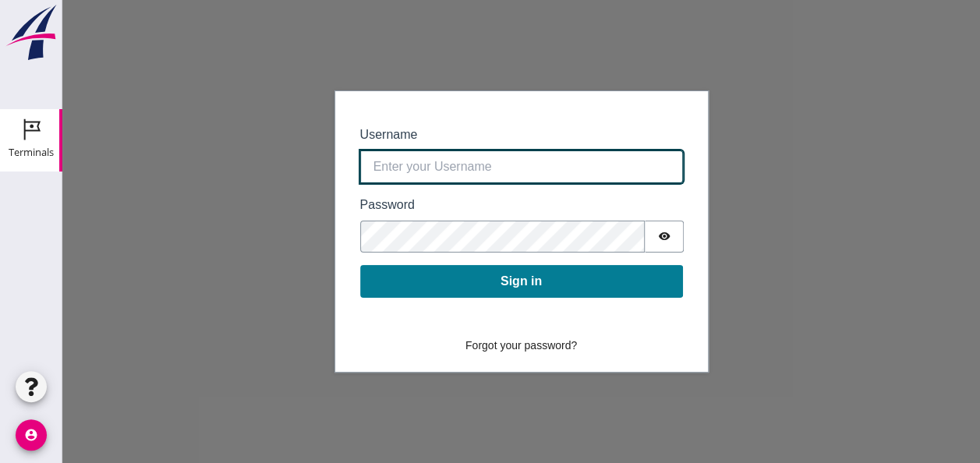 The width and height of the screenshot is (980, 463). What do you see at coordinates (459, 166) in the screenshot?
I see `input: Enter your Username` at bounding box center [459, 166].